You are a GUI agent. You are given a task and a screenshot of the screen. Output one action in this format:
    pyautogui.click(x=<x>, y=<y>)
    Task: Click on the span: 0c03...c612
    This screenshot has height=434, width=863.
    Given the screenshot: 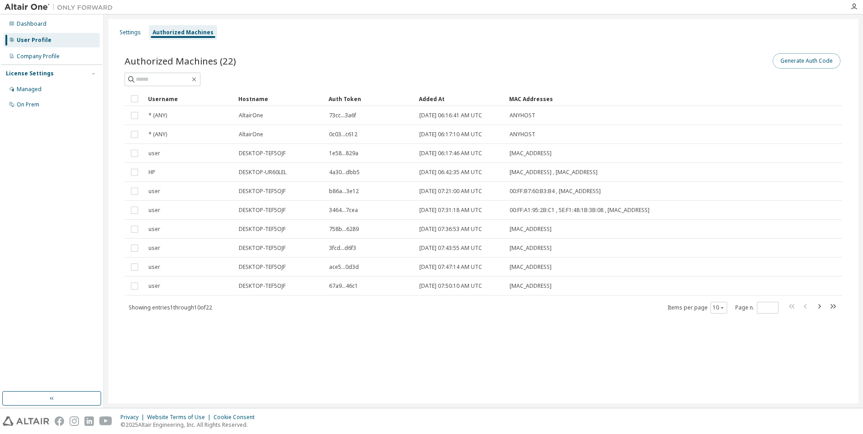 What is the action you would take?
    pyautogui.click(x=343, y=135)
    